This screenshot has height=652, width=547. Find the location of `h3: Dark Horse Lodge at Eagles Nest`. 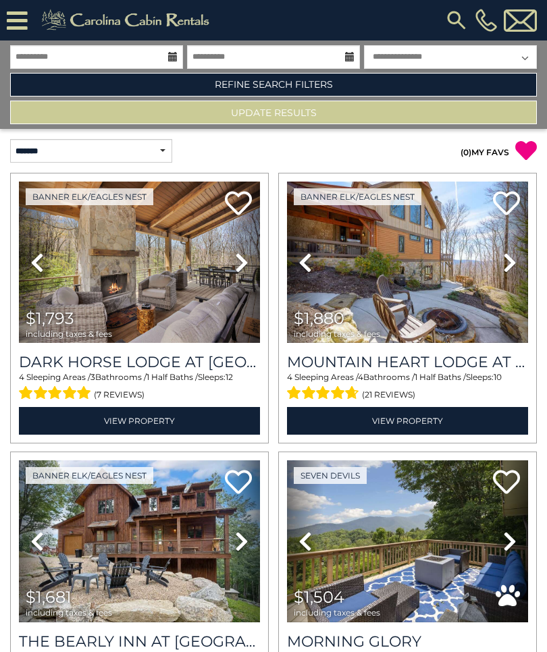

h3: Dark Horse Lodge at Eagles Nest is located at coordinates (139, 362).